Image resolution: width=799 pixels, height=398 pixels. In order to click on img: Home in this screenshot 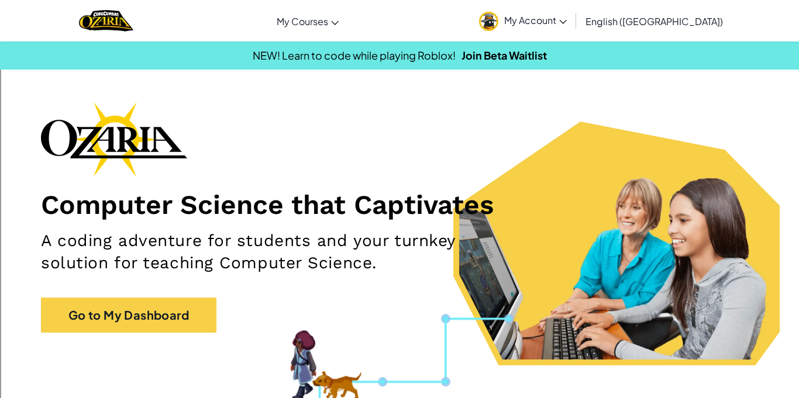, I will do `click(106, 20)`.